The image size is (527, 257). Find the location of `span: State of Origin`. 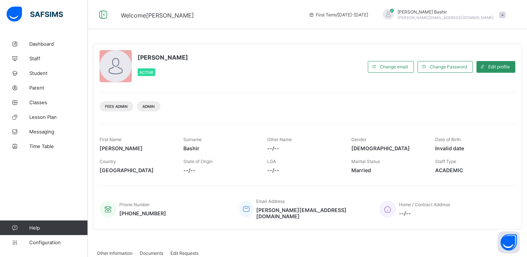

span: State of Origin is located at coordinates (198, 161).